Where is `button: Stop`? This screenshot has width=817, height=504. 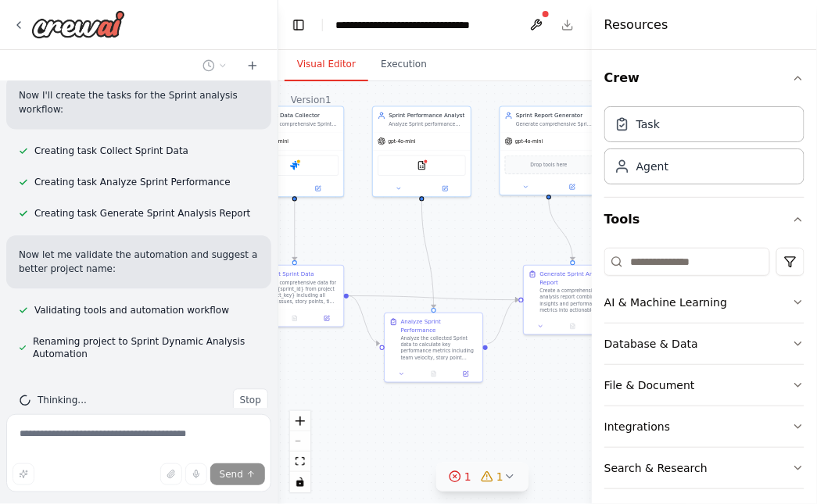 button: Stop is located at coordinates (250, 401).